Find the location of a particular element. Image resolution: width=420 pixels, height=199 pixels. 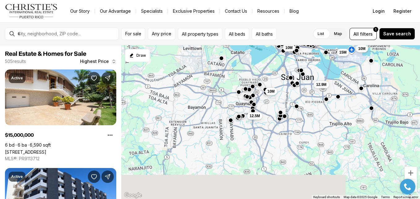

a: Our Advantage is located at coordinates (115, 11).